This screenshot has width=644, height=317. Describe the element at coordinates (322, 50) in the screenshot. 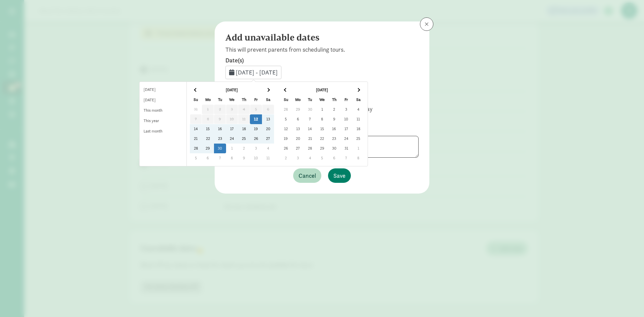

I see `p: This will prevent parents from scheduling tours.` at that location.